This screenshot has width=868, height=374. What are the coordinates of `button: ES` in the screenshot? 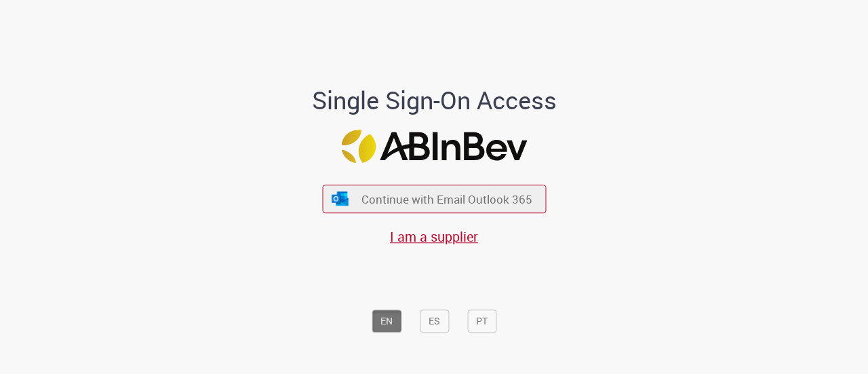 It's located at (434, 321).